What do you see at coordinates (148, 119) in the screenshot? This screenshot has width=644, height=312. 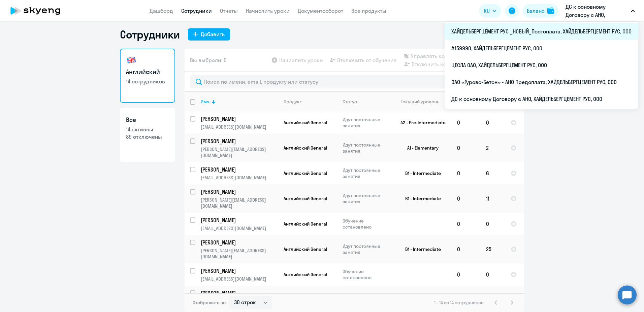 I see `h3: Все` at bounding box center [148, 119].